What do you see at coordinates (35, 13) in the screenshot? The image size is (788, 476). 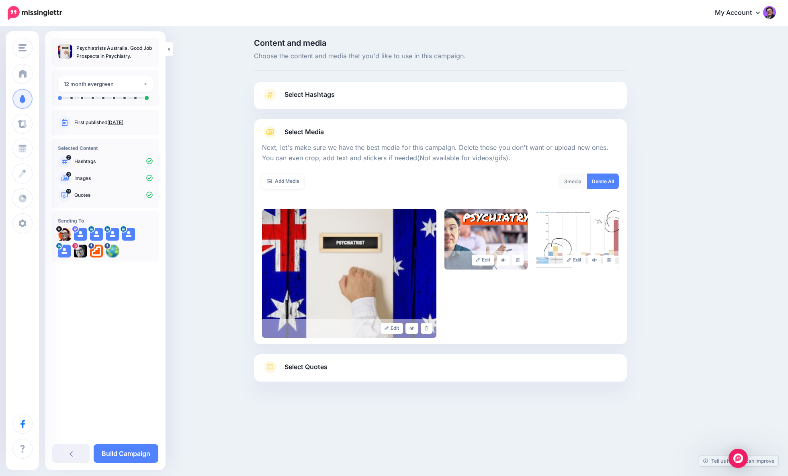 I see `img: Missinglettr` at bounding box center [35, 13].